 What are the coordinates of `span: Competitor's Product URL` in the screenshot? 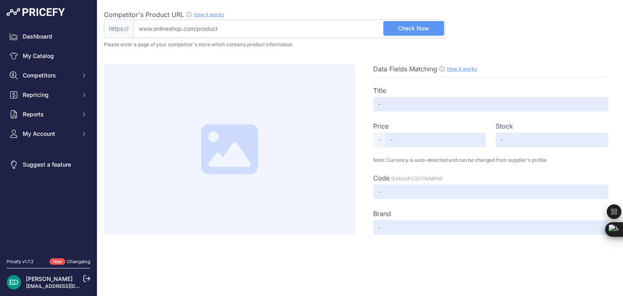 It's located at (144, 15).